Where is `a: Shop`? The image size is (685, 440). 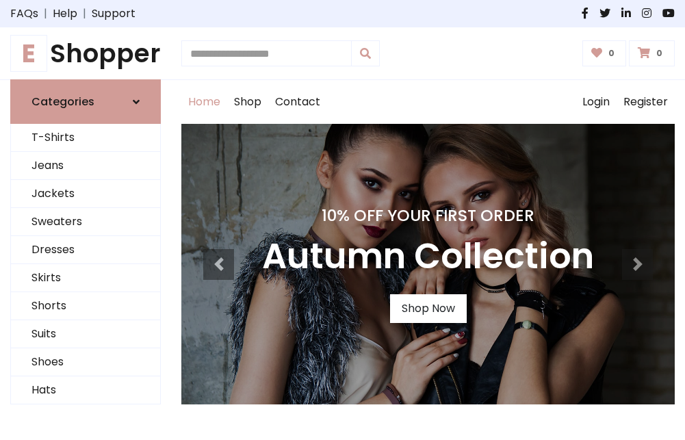 a: Shop is located at coordinates (248, 102).